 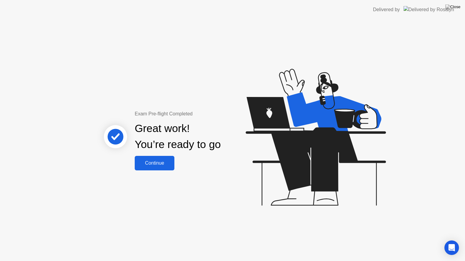 I want to click on div: Great work! You’re ready to go, so click(x=178, y=137).